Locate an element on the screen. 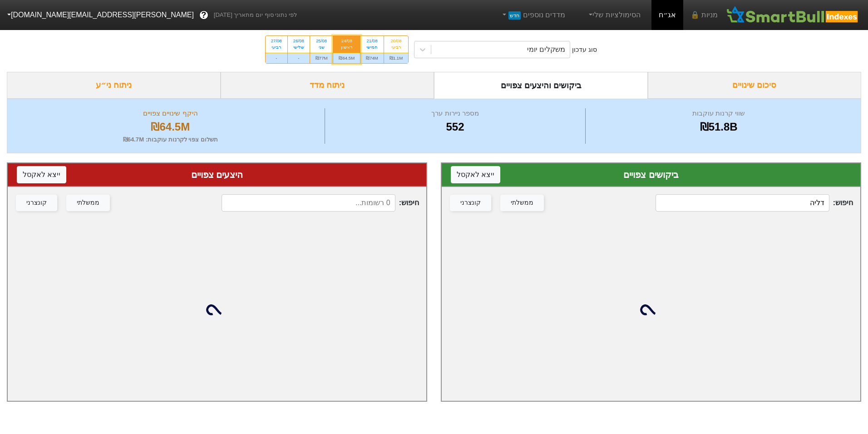 This screenshot has width=868, height=434. div: 26/08 is located at coordinates (299, 41).